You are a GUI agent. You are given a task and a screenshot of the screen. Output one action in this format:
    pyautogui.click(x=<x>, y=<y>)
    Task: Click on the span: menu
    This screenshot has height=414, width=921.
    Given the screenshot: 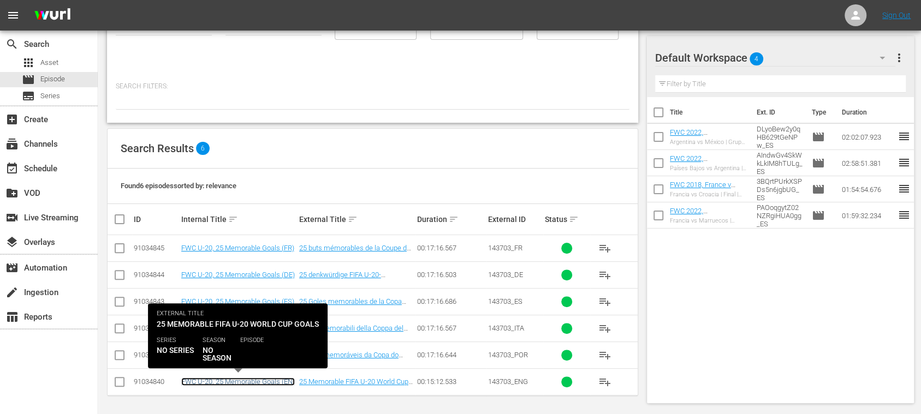 What is the action you would take?
    pyautogui.click(x=13, y=15)
    